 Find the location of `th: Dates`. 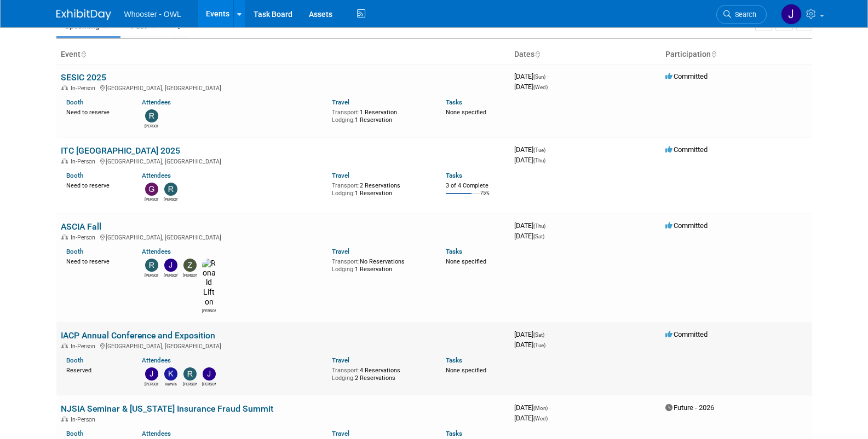

th: Dates is located at coordinates (585, 55).